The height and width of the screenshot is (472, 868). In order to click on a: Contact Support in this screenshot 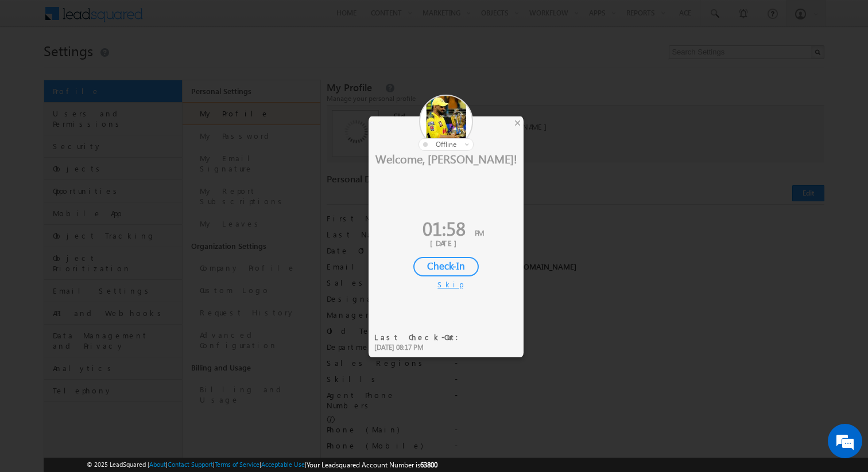, I will do `click(190, 464)`.